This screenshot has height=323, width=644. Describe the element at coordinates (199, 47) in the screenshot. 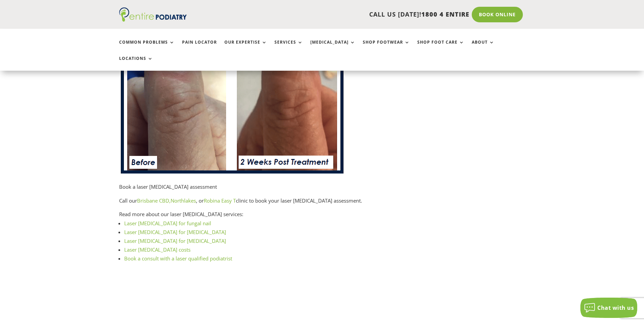

I see `a: Pain Locator` at that location.